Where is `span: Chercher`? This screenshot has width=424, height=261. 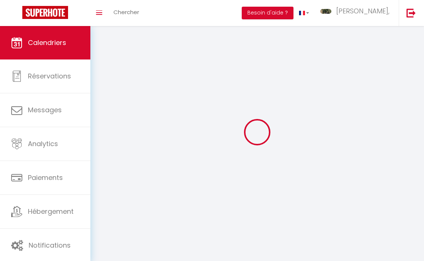 span: Chercher is located at coordinates (126, 12).